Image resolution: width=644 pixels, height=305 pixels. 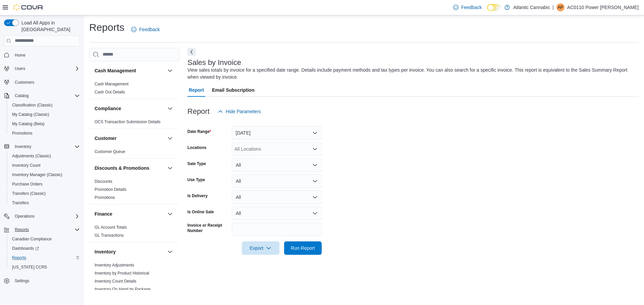 What do you see at coordinates (199, 132) in the screenshot?
I see `label: Date Range` at bounding box center [199, 132].